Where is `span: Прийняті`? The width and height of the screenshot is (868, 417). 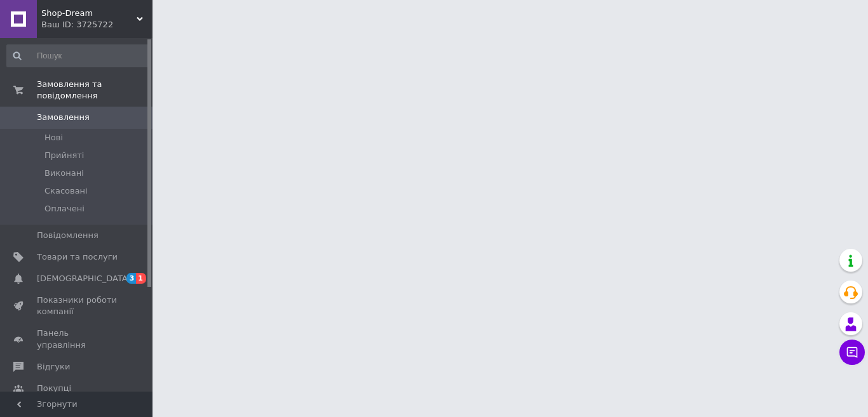
span: Прийняті is located at coordinates (64, 156).